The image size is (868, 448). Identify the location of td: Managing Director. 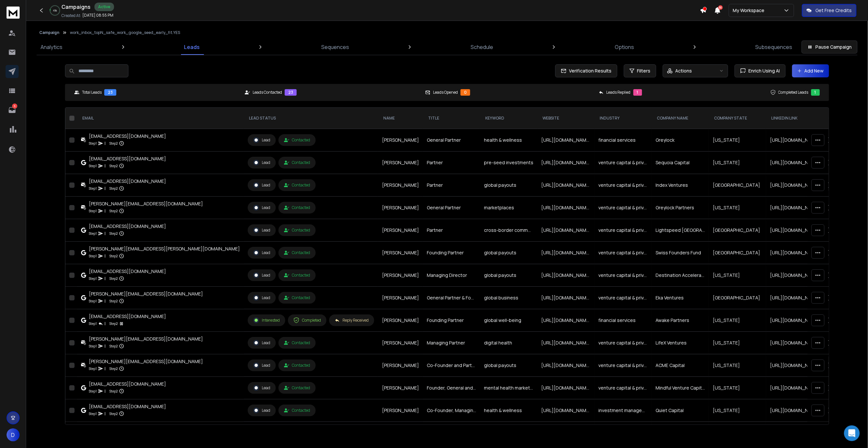
(451, 275).